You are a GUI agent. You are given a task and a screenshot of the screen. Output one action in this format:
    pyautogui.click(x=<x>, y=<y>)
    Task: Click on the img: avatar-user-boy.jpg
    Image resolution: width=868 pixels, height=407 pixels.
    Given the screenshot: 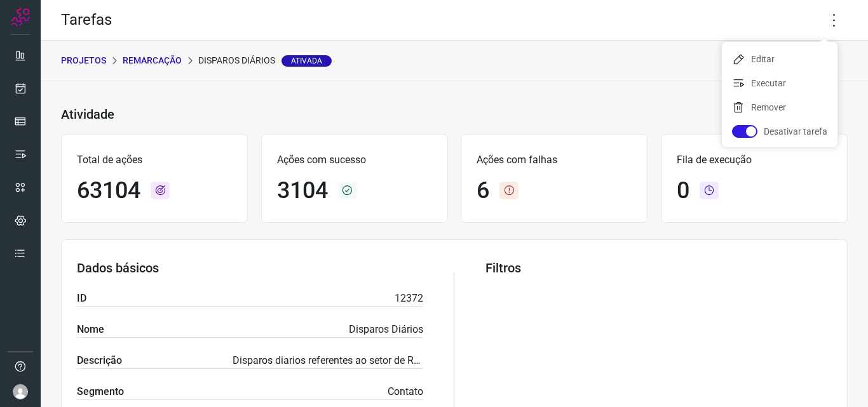 What is the action you would take?
    pyautogui.click(x=20, y=392)
    